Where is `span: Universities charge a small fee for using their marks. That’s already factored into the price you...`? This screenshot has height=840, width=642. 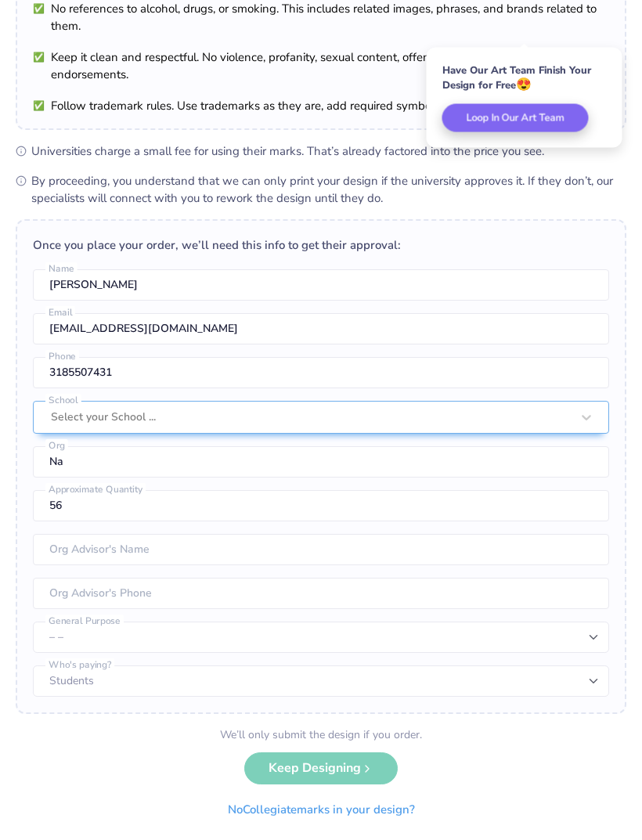
span: Universities charge a small fee for using their marks. That’s already factored into the price you... is located at coordinates (329, 151).